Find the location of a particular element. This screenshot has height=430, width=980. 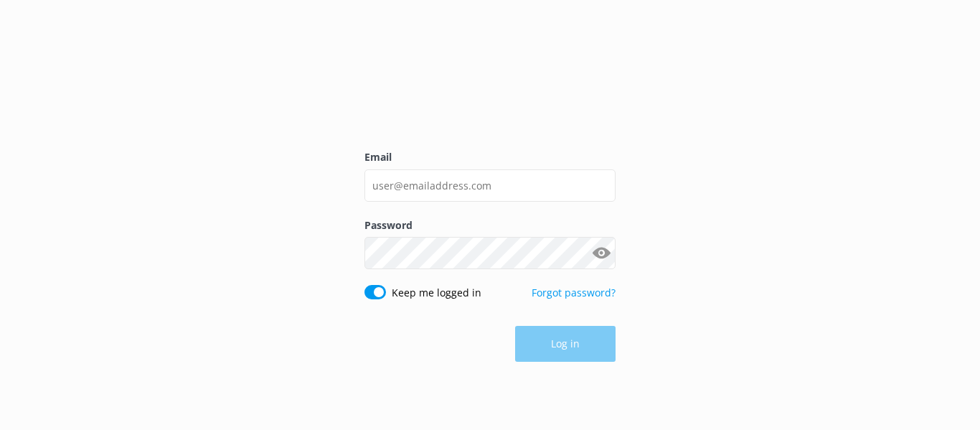

label: Keep me logged in is located at coordinates (436, 293).